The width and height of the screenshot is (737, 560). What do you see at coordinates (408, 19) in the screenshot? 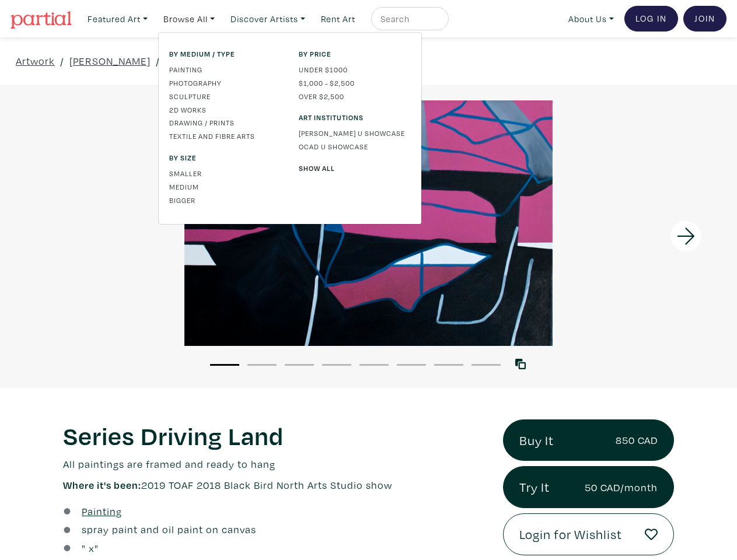
I see `input: Search` at bounding box center [408, 19].